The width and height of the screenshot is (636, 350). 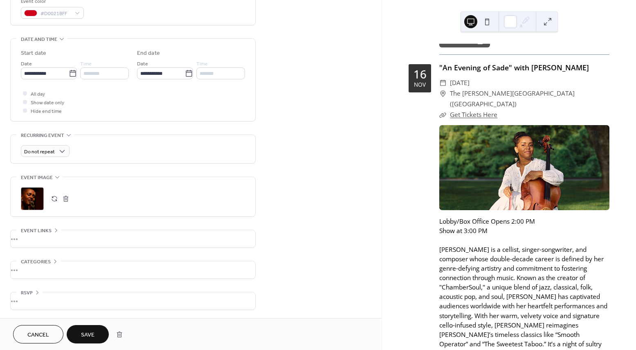 I want to click on span: Show date only, so click(x=47, y=103).